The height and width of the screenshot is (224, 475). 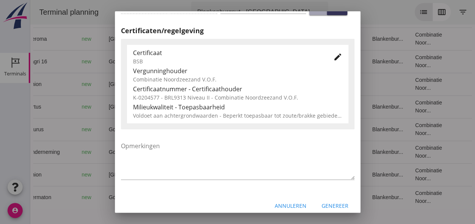 What do you see at coordinates (227, 53) in the screenshot?
I see `div: Certificaat` at bounding box center [227, 53].